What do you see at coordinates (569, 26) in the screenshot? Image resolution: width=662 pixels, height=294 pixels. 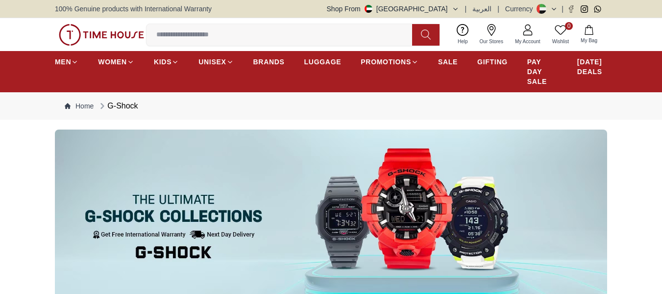 I see `span: 0` at bounding box center [569, 26].